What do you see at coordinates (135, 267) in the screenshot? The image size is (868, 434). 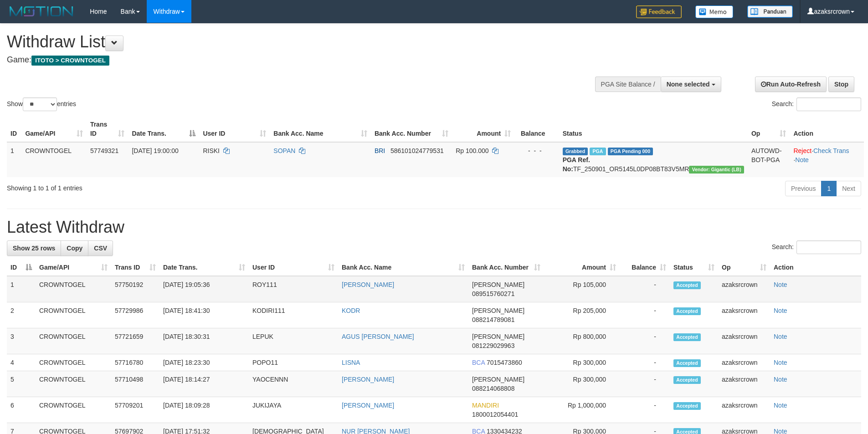 I see `th: Trans ID: activate to sort column ascending` at bounding box center [135, 267].